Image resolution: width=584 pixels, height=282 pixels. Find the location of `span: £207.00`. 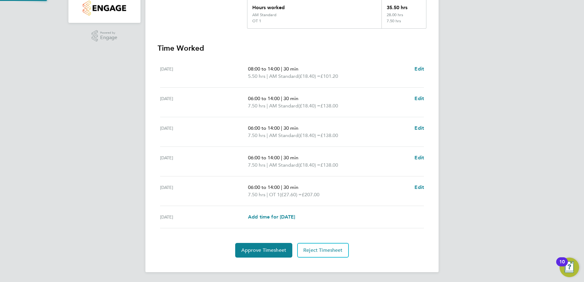

span: £207.00 is located at coordinates (310, 194).